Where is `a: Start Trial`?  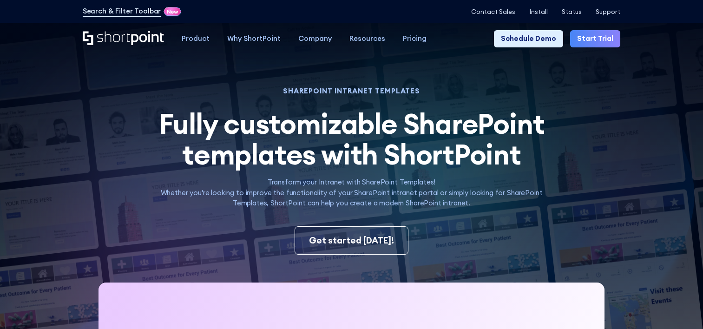 a: Start Trial is located at coordinates (595, 39).